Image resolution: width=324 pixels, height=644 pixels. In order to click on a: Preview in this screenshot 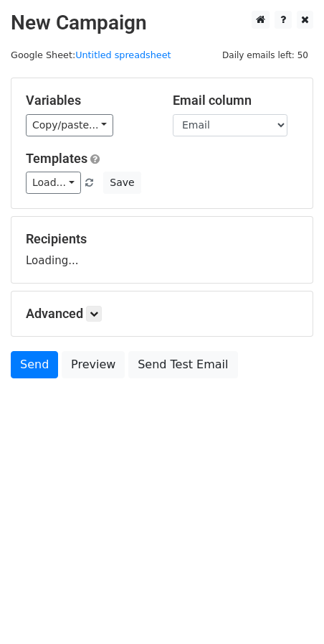, I will do `click(93, 364)`.